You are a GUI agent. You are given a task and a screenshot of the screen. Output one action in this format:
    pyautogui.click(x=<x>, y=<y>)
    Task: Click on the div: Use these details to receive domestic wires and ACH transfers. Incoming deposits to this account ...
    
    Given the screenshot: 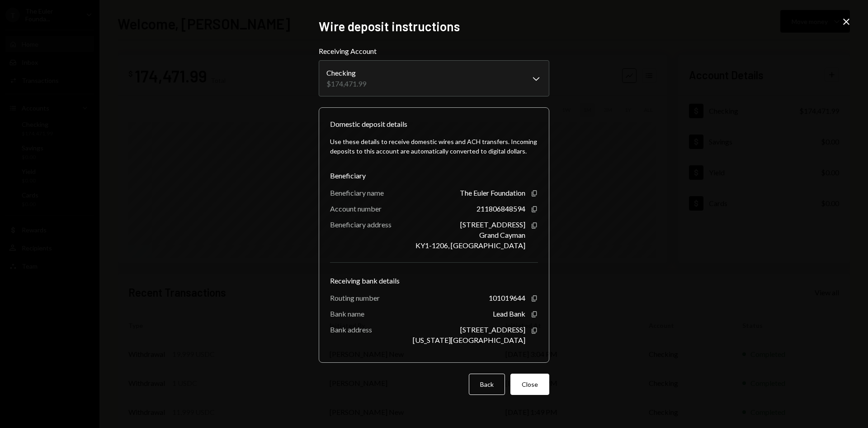 What is the action you would take?
    pyautogui.click(x=434, y=146)
    